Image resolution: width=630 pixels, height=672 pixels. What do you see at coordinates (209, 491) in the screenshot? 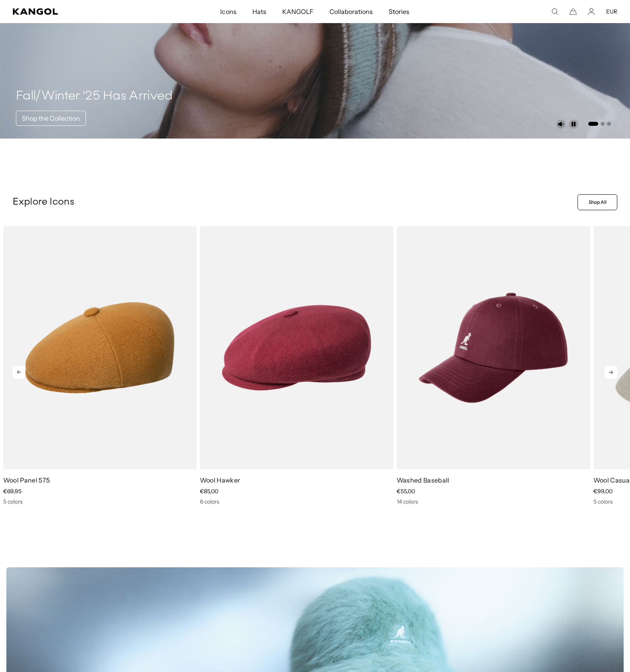
I see `span: €85,00` at bounding box center [209, 491].